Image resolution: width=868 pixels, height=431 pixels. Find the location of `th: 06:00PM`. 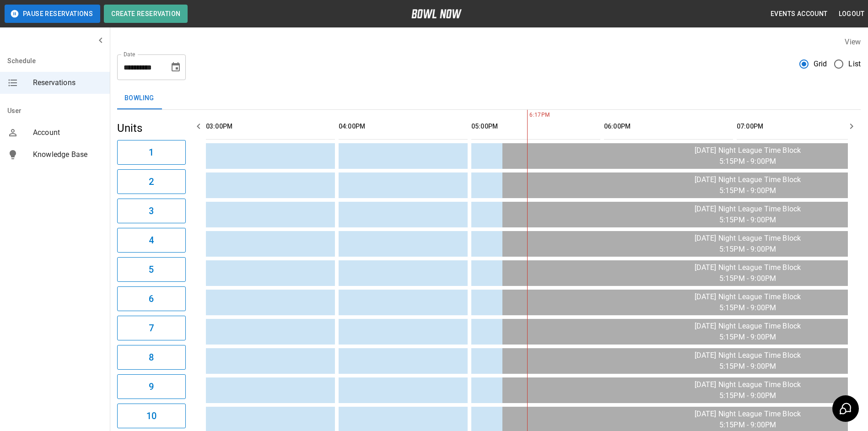

th: 06:00PM is located at coordinates (668, 126).